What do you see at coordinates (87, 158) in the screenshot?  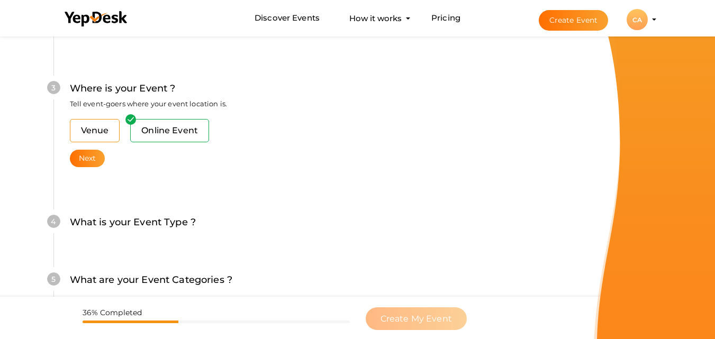 I see `button: Next` at bounding box center [87, 158].